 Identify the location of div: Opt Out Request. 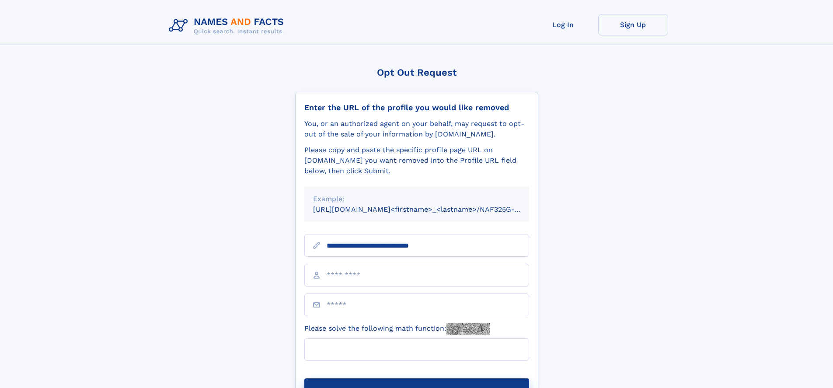
(417, 72).